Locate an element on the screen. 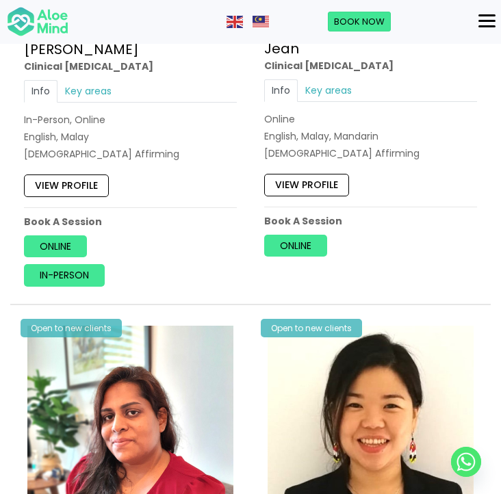 Image resolution: width=501 pixels, height=494 pixels. p: English, Malay is located at coordinates (130, 137).